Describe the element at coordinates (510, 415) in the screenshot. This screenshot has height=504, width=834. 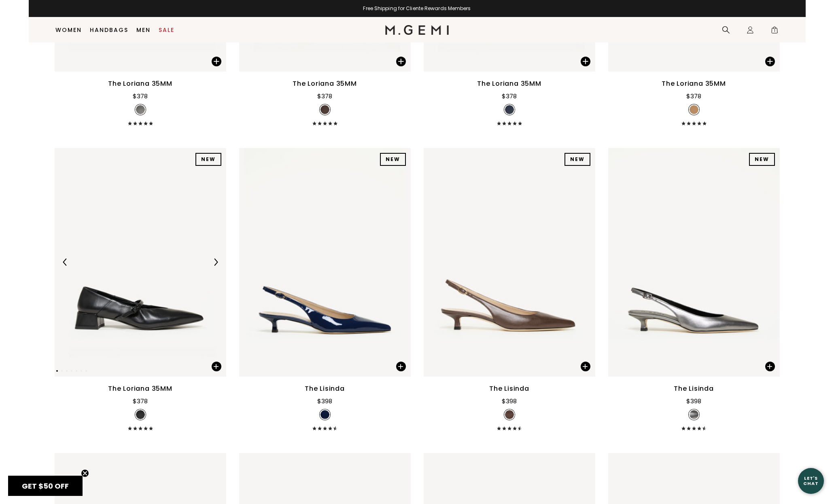
I see `img: v_7387911192635_SWATCH_50x.jpg` at that location.